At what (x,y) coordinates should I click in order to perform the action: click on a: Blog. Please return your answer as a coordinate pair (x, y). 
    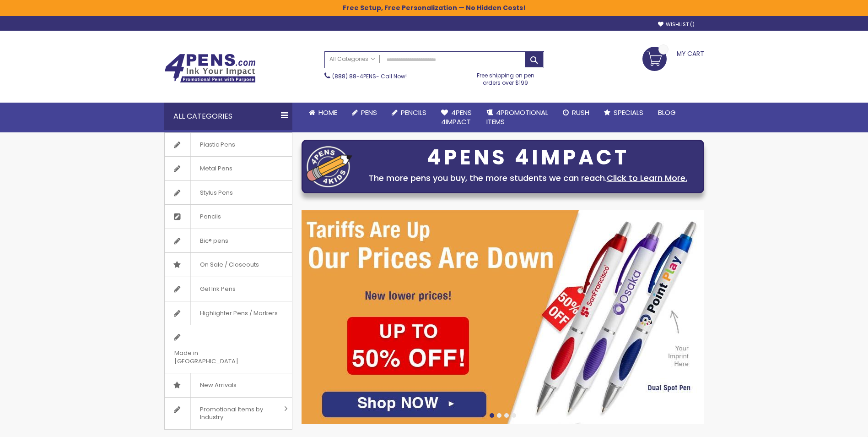
    Looking at the image, I should click on (666, 113).